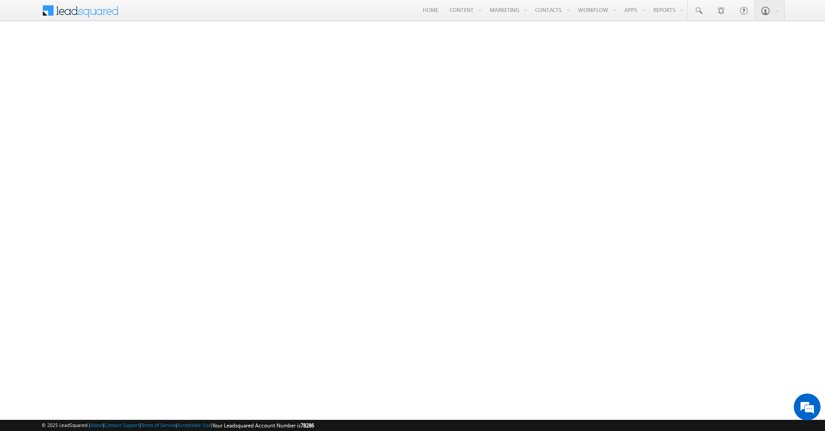 This screenshot has height=431, width=825. What do you see at coordinates (96, 425) in the screenshot?
I see `a: About` at bounding box center [96, 425].